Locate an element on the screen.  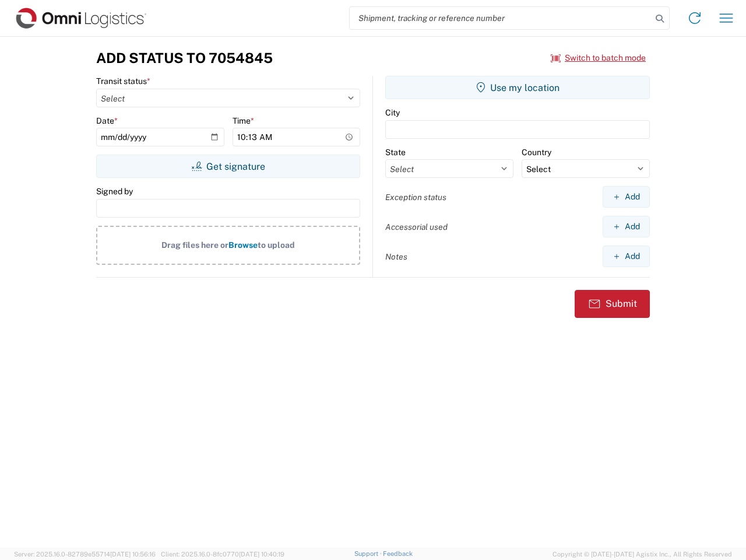
button: Submit is located at coordinates (612, 304).